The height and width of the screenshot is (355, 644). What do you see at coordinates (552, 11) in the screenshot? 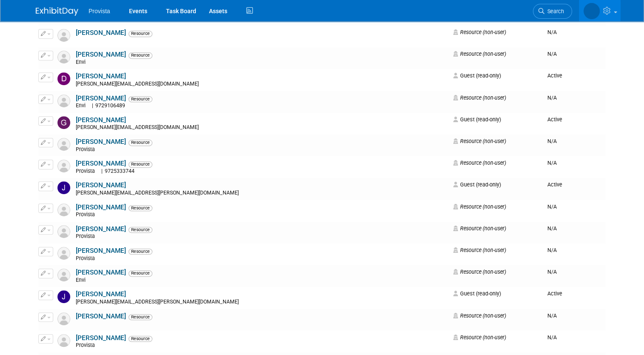
I see `a: Search` at bounding box center [552, 11].